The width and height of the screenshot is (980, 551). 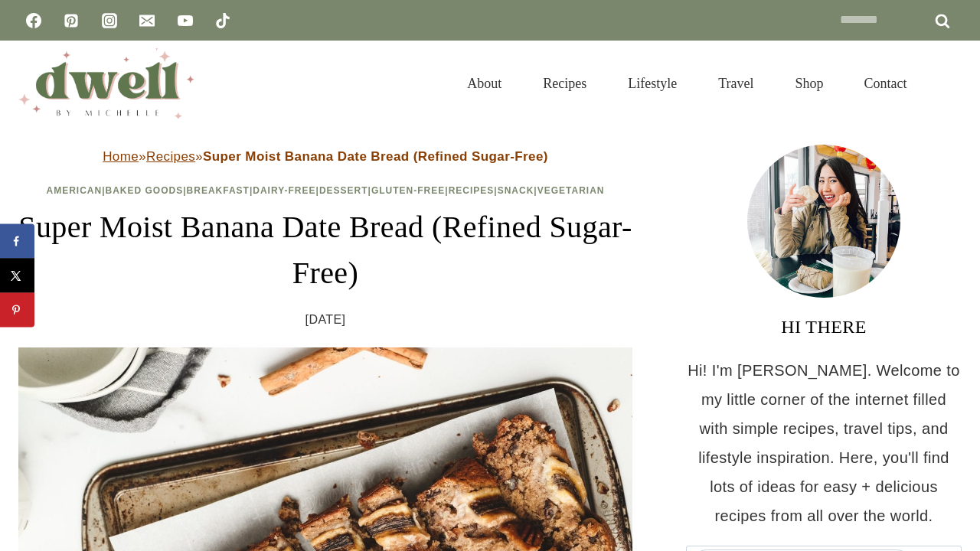 I want to click on a: Dessert, so click(x=344, y=190).